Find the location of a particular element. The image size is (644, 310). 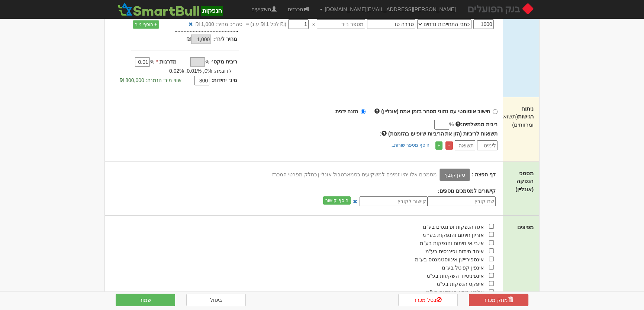

span: אינספיריישן אינווסטמנטס בע"מ is located at coordinates (449, 259).